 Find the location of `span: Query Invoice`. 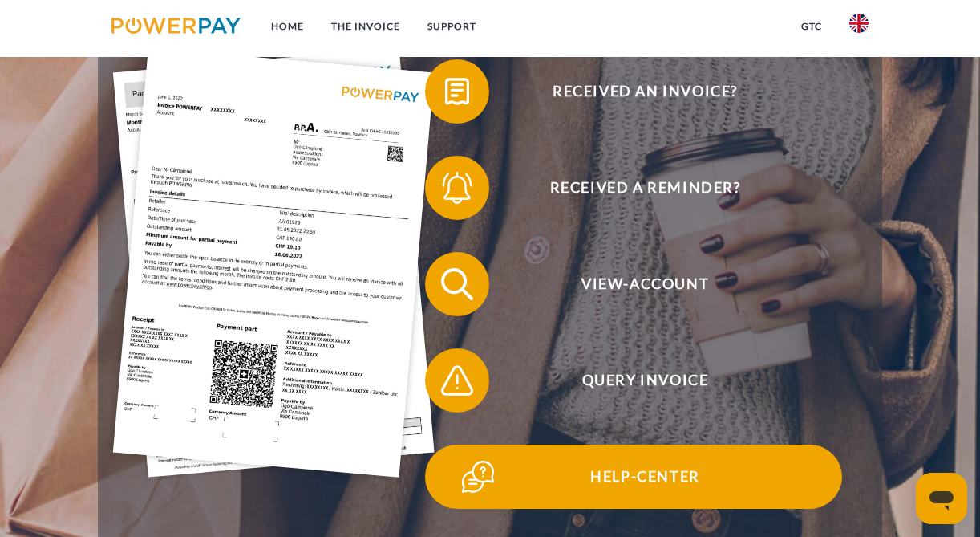

span: Query Invoice is located at coordinates (645, 380).